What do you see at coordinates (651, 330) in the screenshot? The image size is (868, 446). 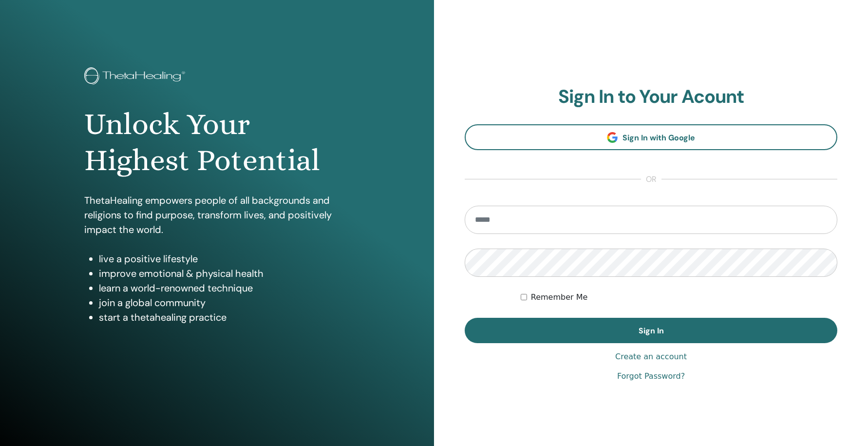 I see `span: Sign In` at bounding box center [651, 330].